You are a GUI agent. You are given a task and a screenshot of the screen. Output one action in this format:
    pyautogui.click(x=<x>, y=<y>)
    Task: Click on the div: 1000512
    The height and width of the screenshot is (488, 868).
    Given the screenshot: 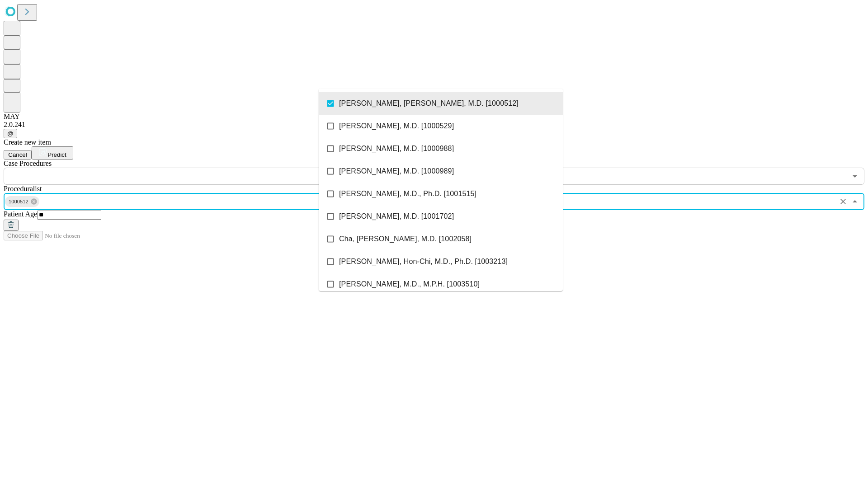 What is the action you would take?
    pyautogui.click(x=22, y=202)
    